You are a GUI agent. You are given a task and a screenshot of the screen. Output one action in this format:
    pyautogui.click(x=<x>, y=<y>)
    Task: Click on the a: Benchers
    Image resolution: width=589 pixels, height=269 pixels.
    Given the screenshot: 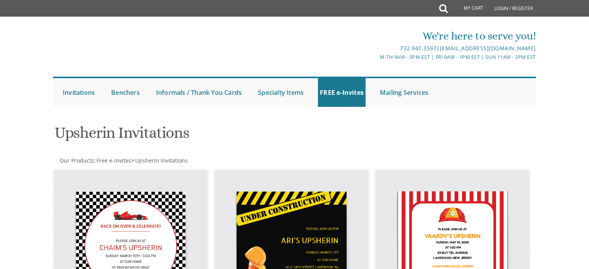 What is the action you would take?
    pyautogui.click(x=125, y=92)
    